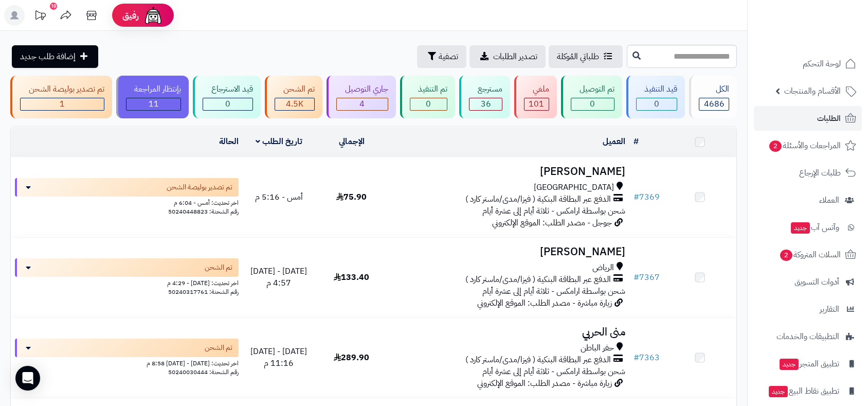  What do you see at coordinates (817, 282) in the screenshot?
I see `span: أدوات التسويق` at bounding box center [817, 282].